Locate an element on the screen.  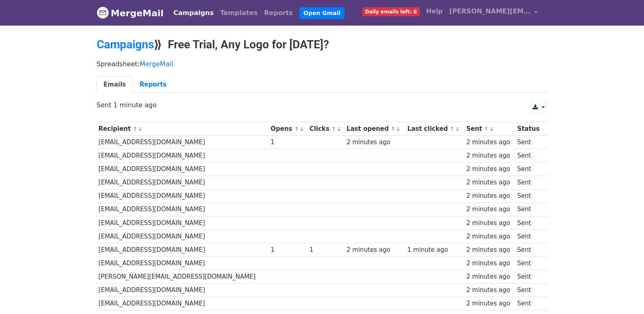
th: Opens is located at coordinates (288, 128).